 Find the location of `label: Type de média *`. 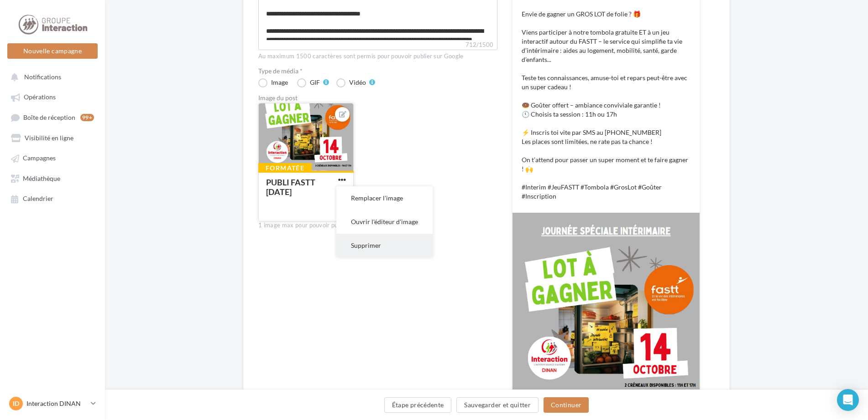

label: Type de média * is located at coordinates (378, 71).